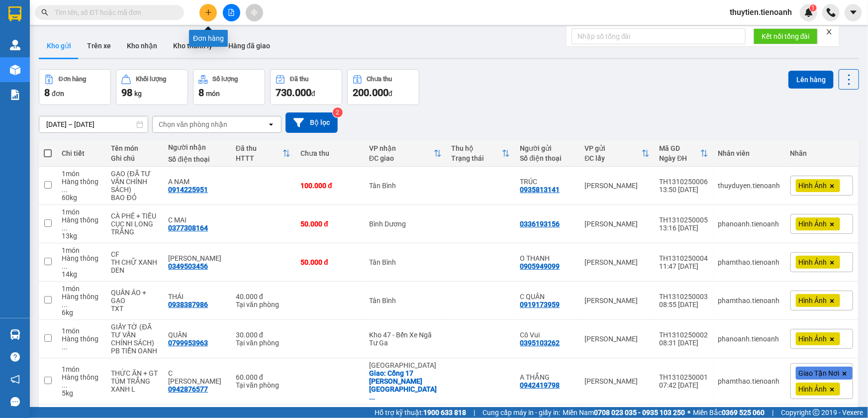 The height and width of the screenshot is (418, 868). I want to click on button: Đã thu730.000đ, so click(306, 87).